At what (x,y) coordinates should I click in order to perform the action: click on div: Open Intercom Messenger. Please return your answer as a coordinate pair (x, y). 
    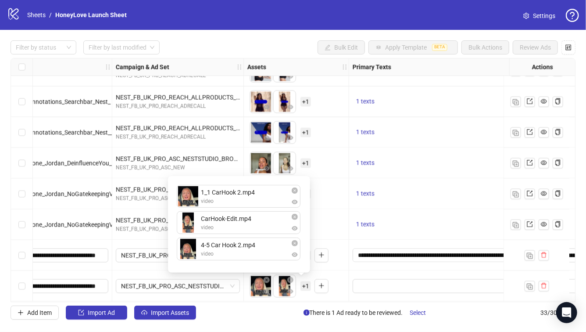
    Looking at the image, I should click on (567, 312).